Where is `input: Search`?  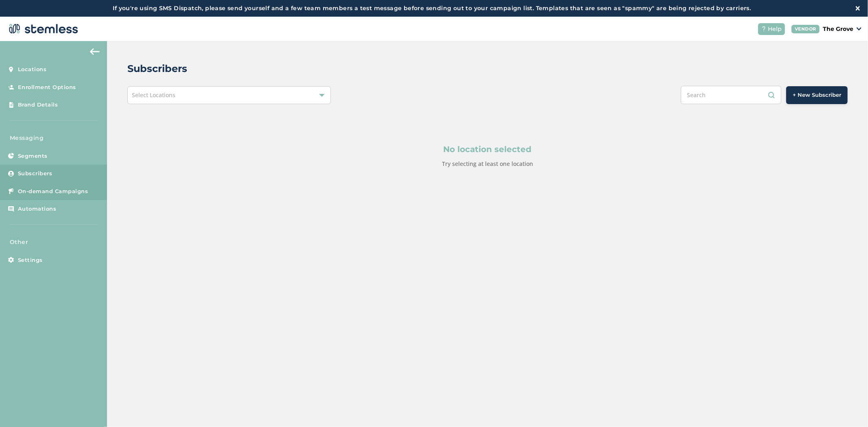 input: Search is located at coordinates (731, 95).